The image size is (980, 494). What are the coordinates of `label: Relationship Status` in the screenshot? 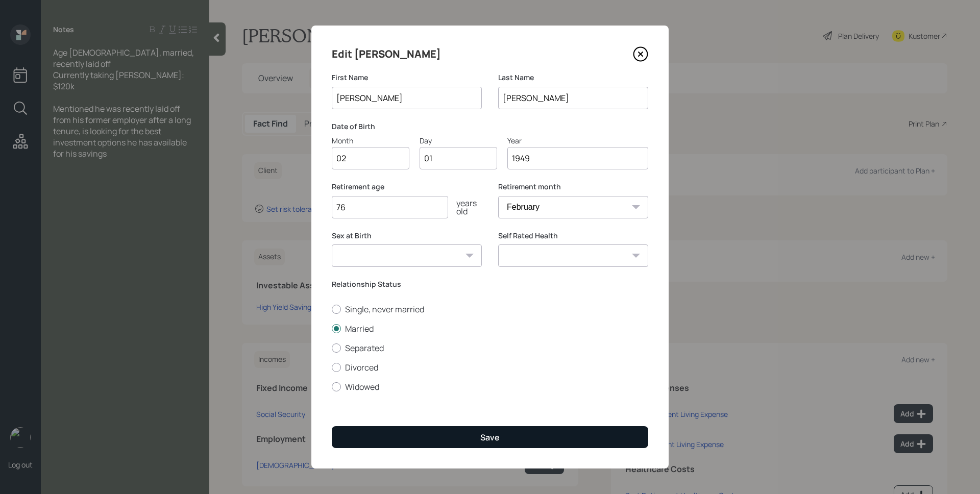 It's located at (490, 284).